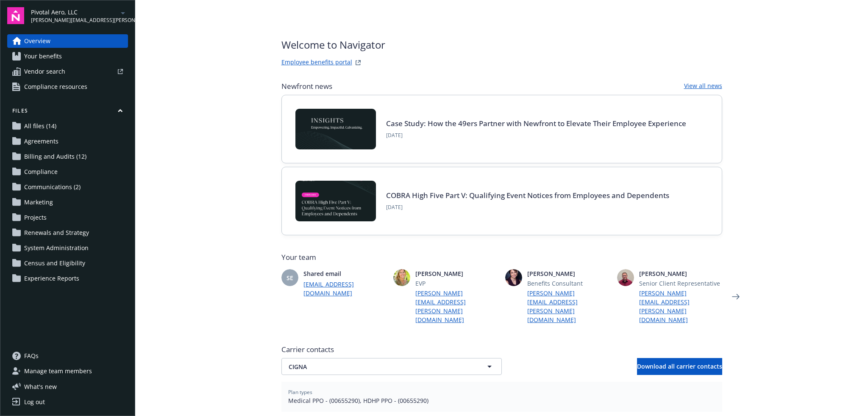 The width and height of the screenshot is (868, 416). I want to click on a: Agreements, so click(67, 142).